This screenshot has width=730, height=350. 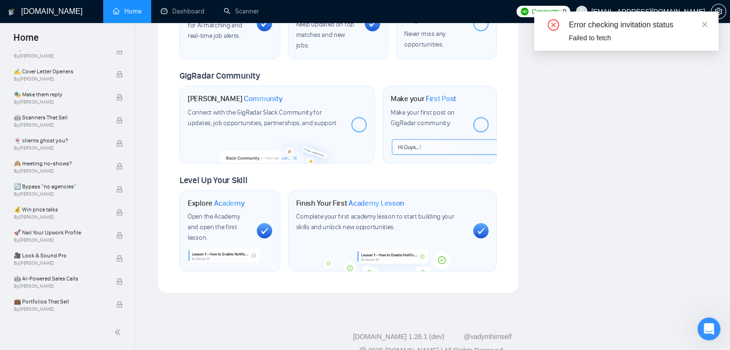 I want to click on a: How does GigRadar apply to jobs on your behalf?, so click(x=76, y=223).